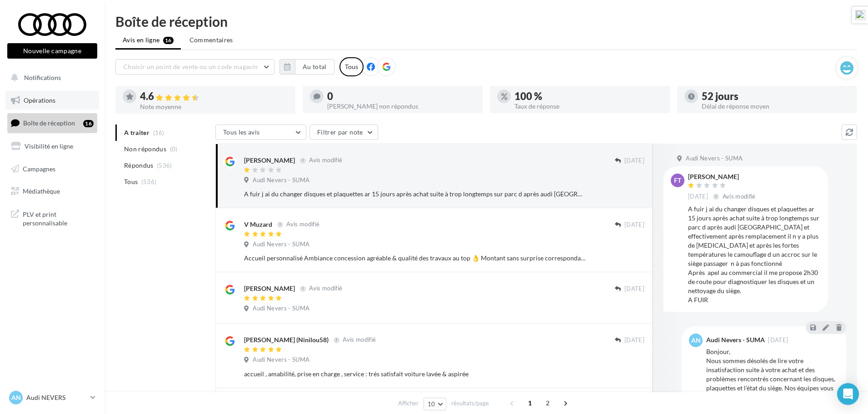 This screenshot has width=868, height=414. Describe the element at coordinates (145, 149) in the screenshot. I see `span: Non répondus` at that location.